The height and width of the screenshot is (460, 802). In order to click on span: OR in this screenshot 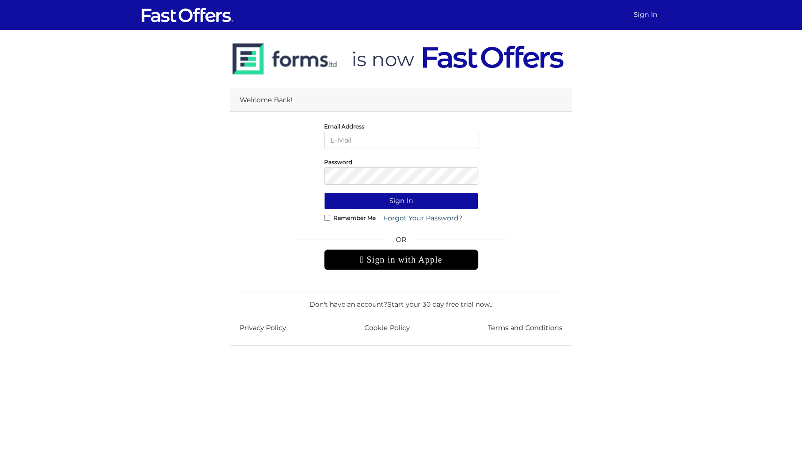, I will do `click(401, 242)`.